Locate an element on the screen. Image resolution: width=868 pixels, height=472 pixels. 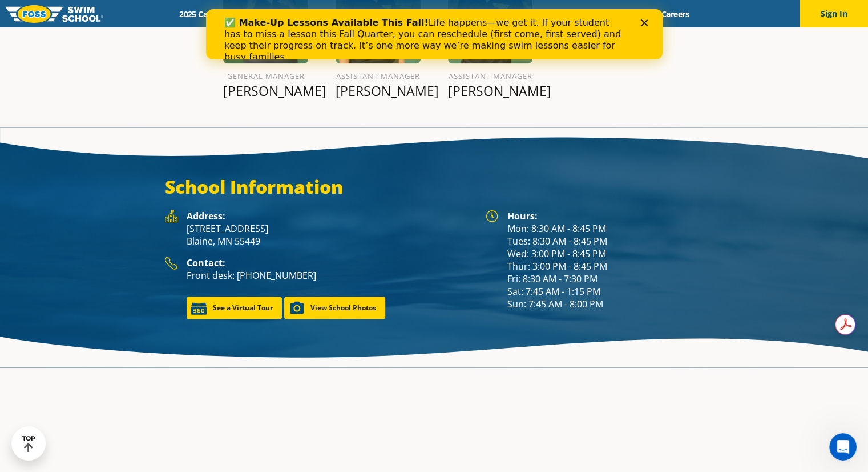
a: Schools is located at coordinates (265, 13).